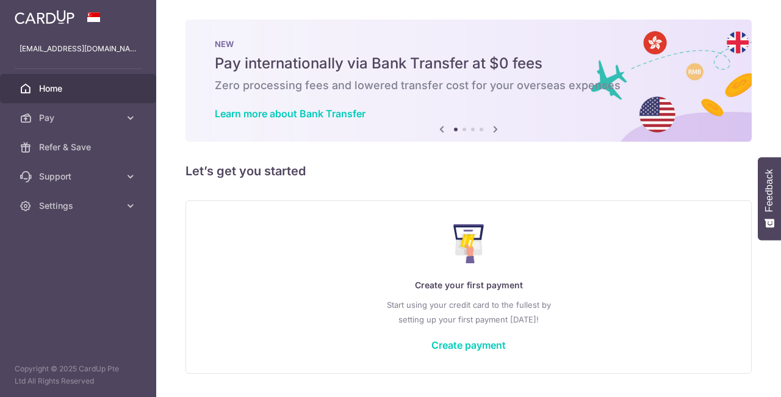 This screenshot has width=781, height=397. Describe the element at coordinates (469, 44) in the screenshot. I see `p: NEW` at that location.